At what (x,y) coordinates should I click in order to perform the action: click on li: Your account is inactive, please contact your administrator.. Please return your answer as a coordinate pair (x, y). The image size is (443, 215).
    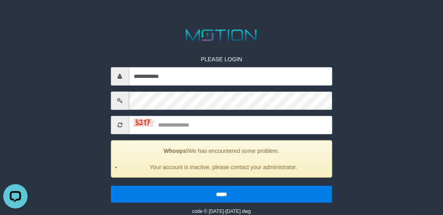
    Looking at the image, I should click on (223, 167).